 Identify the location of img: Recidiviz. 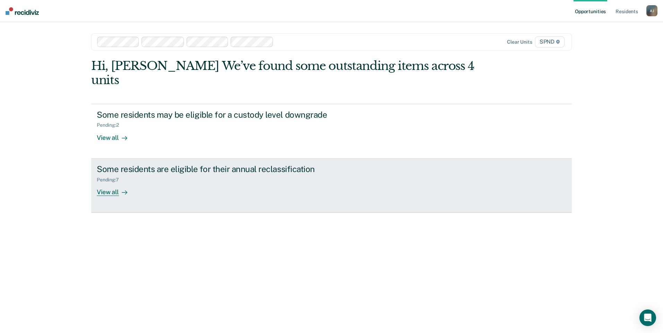
(22, 11).